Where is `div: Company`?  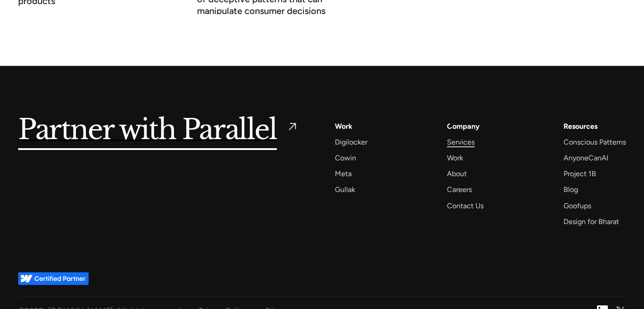
div: Company is located at coordinates (464, 126).